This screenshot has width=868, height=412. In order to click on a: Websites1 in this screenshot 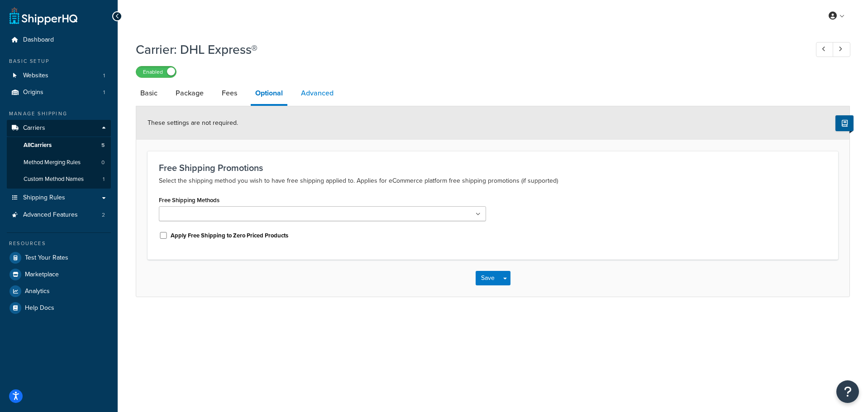, I will do `click(59, 76)`.